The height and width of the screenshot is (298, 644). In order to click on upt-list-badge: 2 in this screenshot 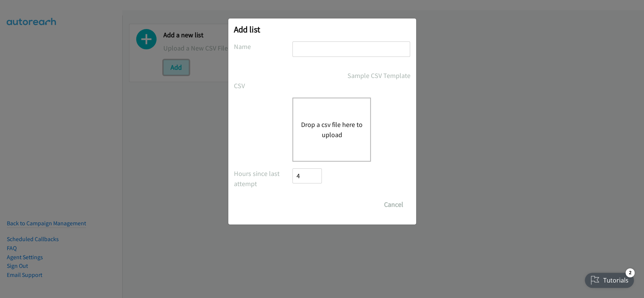, I will do `click(50, 8)`.